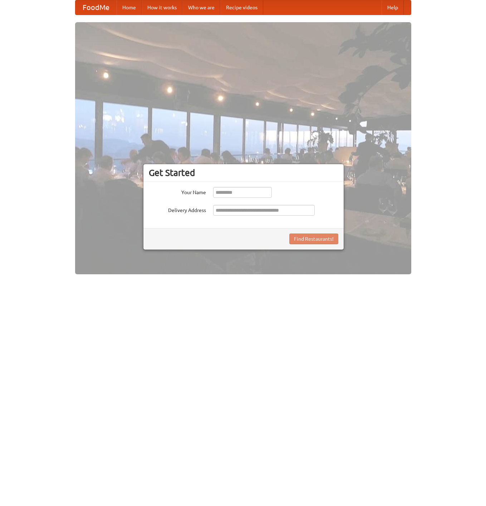 Image resolution: width=486 pixels, height=506 pixels. What do you see at coordinates (177, 209) in the screenshot?
I see `label: Delivery Address` at bounding box center [177, 209].